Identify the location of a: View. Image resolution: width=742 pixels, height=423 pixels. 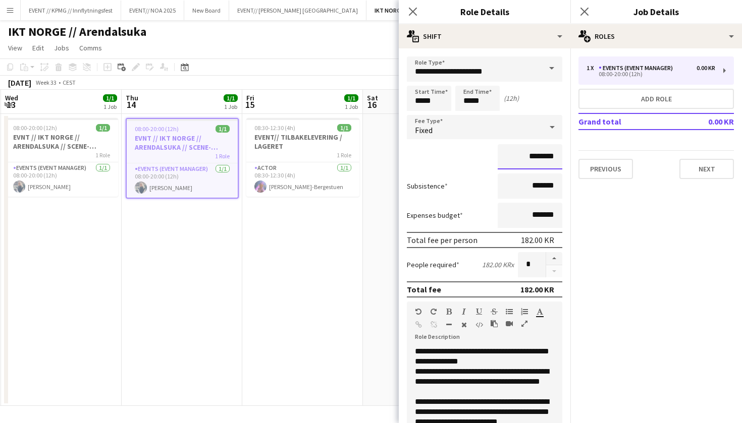
(15, 48).